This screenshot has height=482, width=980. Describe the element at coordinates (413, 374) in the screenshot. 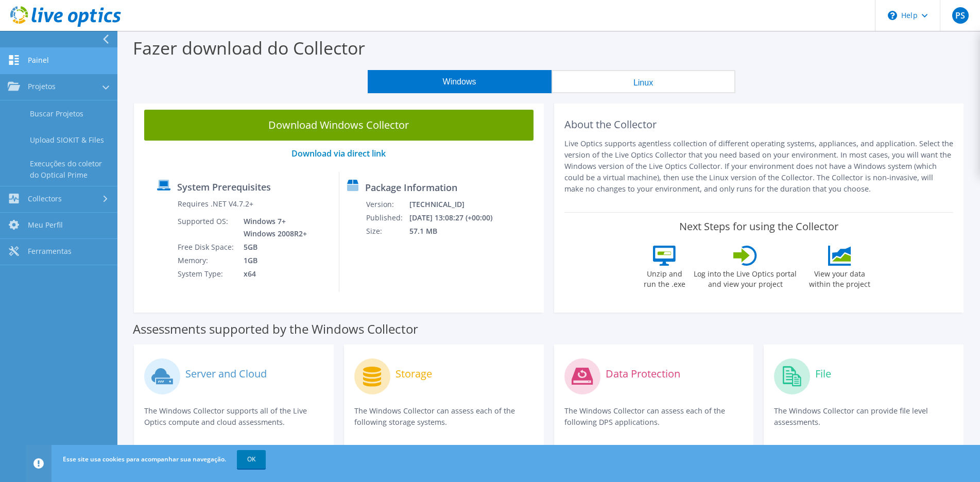

I see `label: Storage` at that location.